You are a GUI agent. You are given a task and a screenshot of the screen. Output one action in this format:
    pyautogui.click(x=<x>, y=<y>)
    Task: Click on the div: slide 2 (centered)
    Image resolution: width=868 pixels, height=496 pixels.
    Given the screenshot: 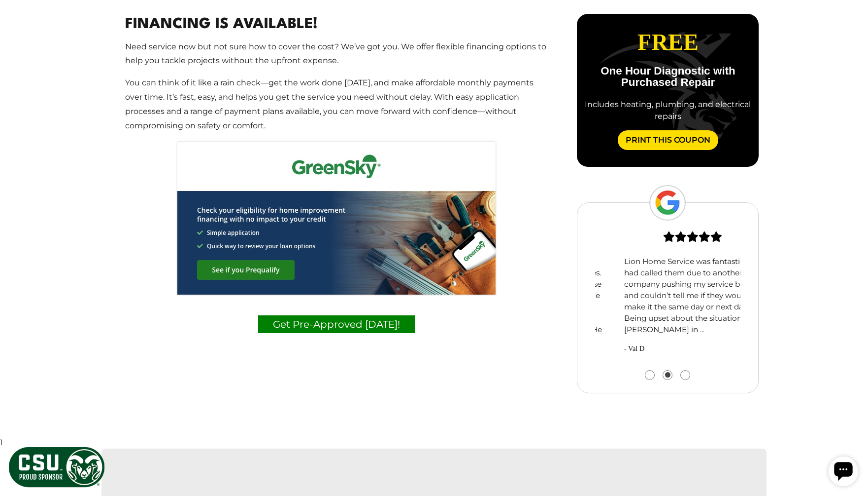 What is the action you would take?
    pyautogui.click(x=693, y=283)
    